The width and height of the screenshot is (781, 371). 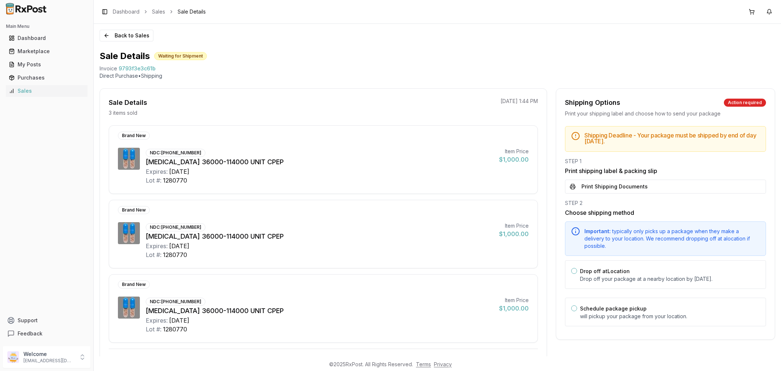 I want to click on label: Schedule package pickup, so click(x=614, y=308).